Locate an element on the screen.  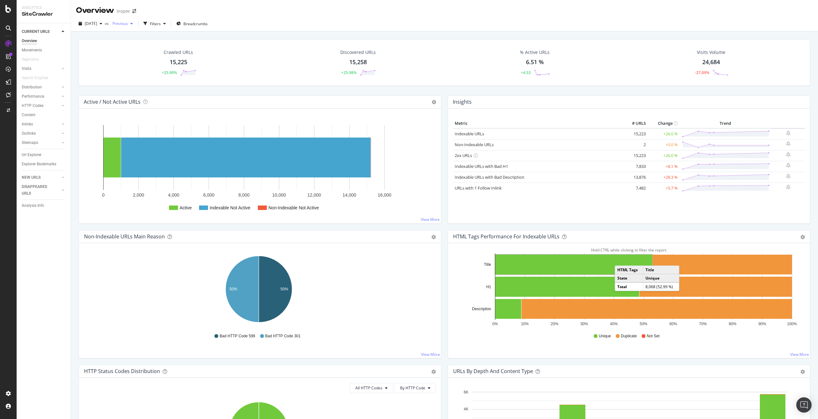
span: Bad HTTP Code 301 is located at coordinates (283, 336).